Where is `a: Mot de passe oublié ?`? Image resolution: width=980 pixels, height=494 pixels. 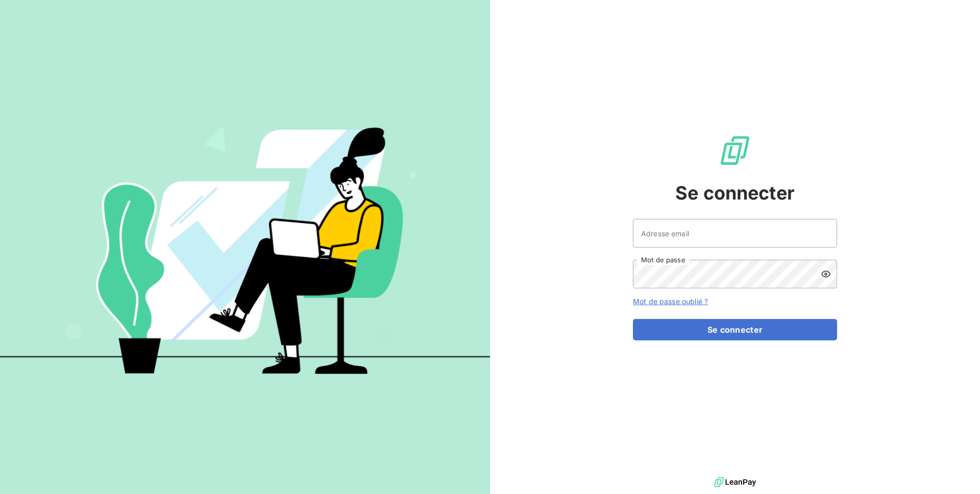 a: Mot de passe oublié ? is located at coordinates (671, 301).